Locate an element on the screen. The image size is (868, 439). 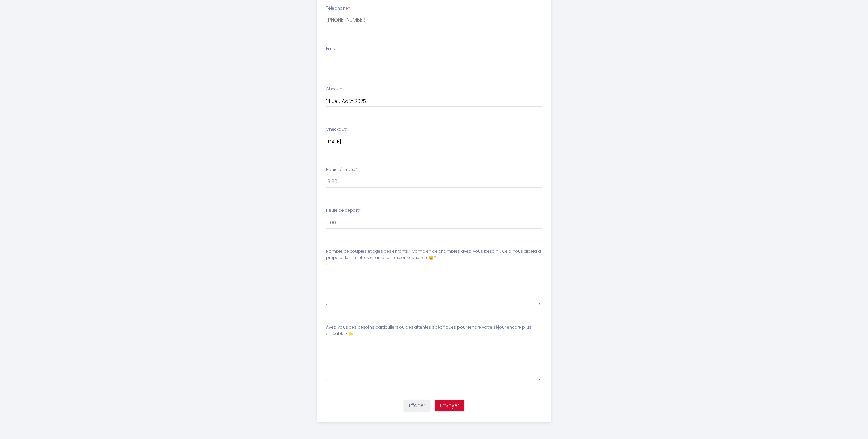
label: Téléphone is located at coordinates (338, 8).